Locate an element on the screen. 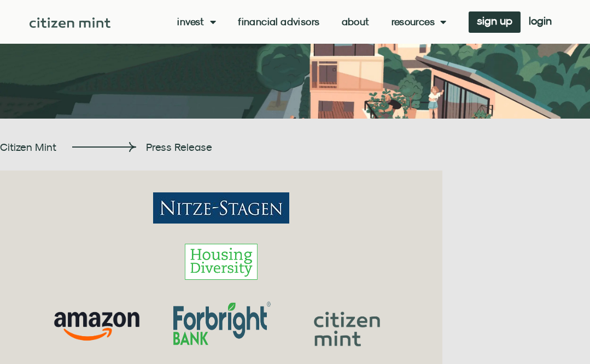 This screenshot has width=590, height=364. img: Housing Diversity logo is located at coordinates (221, 262).